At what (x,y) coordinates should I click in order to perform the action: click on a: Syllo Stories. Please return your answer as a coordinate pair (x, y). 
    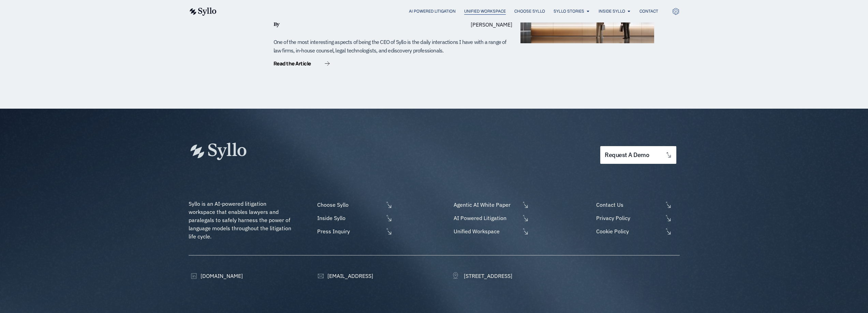
    Looking at the image, I should click on (569, 11).